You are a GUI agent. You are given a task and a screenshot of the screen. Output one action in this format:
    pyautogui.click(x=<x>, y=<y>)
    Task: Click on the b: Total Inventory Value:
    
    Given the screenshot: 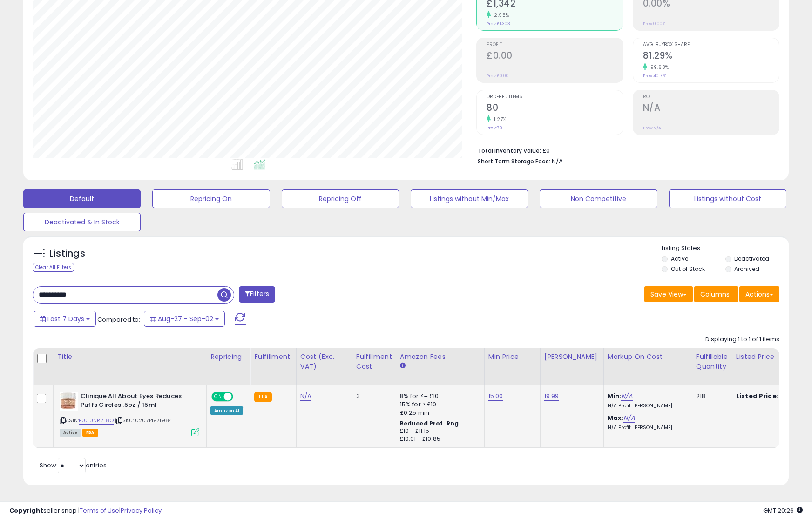 What is the action you would take?
    pyautogui.click(x=509, y=150)
    